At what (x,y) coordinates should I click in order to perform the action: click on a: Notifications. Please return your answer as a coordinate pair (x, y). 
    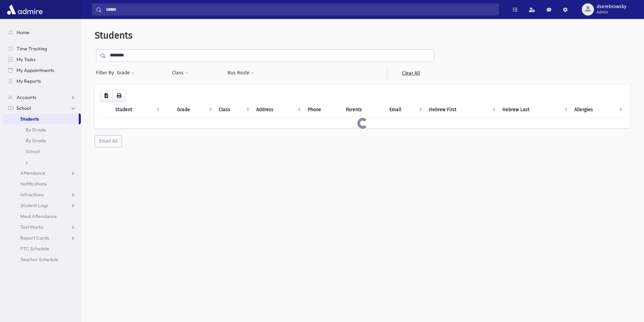
    Looking at the image, I should click on (42, 184).